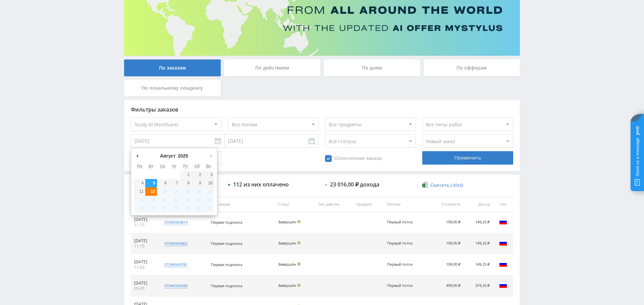  Describe the element at coordinates (208, 166) in the screenshot. I see `abbr: Воскресенье` at that location.